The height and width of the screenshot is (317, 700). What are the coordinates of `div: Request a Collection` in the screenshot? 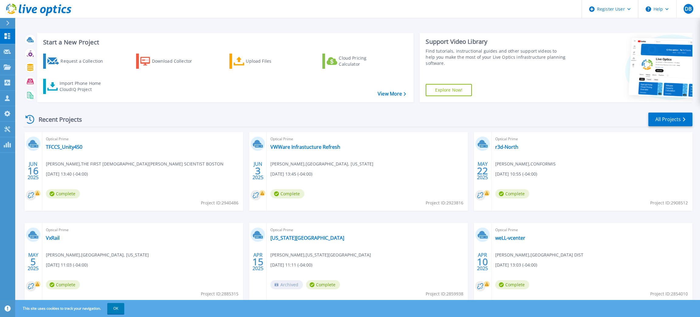 It's located at (85, 61).